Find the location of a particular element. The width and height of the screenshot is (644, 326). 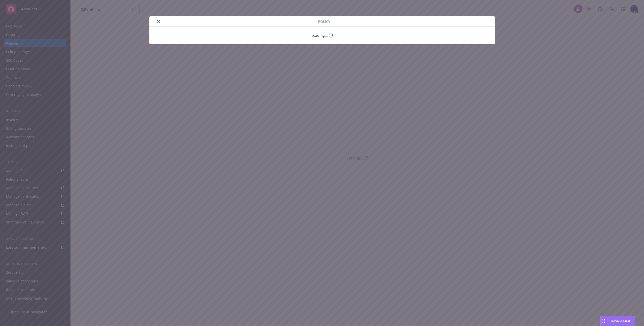

span: Nova Assist is located at coordinates (621, 321).